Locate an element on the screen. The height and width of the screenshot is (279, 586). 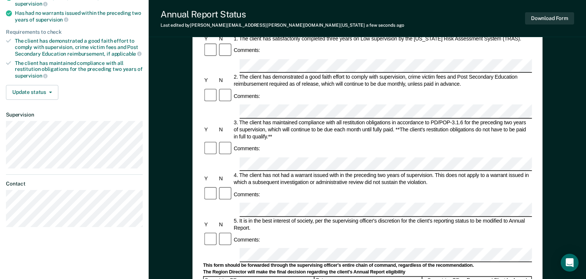
div: 5. It is in the best interest of society, per the supervising officer's discretion for the client... is located at coordinates (382, 224).